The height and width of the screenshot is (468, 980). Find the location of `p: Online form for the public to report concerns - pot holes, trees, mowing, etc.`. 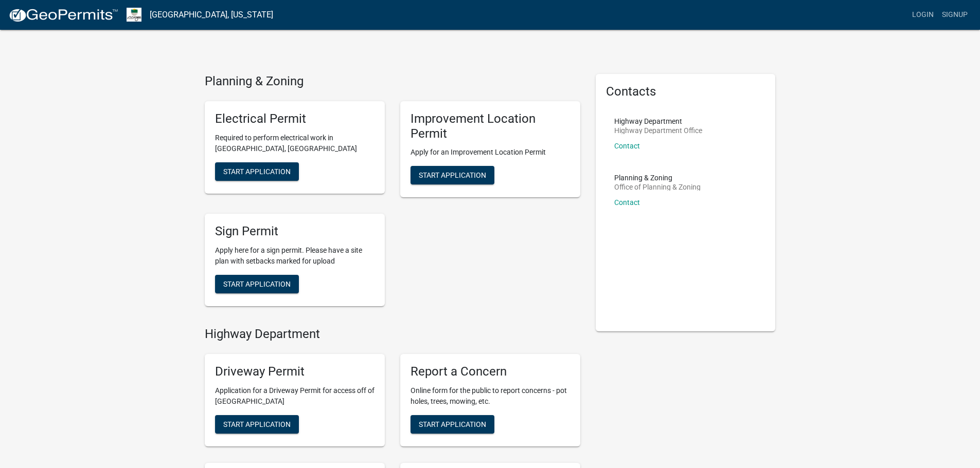

p: Online form for the public to report concerns - pot holes, trees, mowing, etc. is located at coordinates (490, 396).